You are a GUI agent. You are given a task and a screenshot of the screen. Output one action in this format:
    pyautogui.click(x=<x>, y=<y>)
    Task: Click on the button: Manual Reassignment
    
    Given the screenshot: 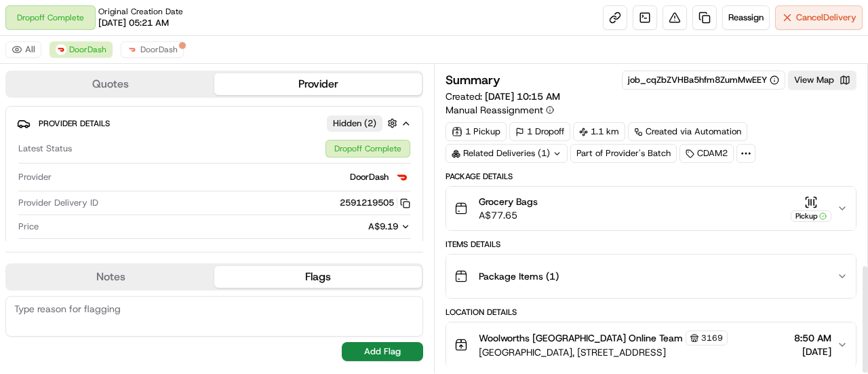 What is the action you would take?
    pyautogui.click(x=500, y=110)
    